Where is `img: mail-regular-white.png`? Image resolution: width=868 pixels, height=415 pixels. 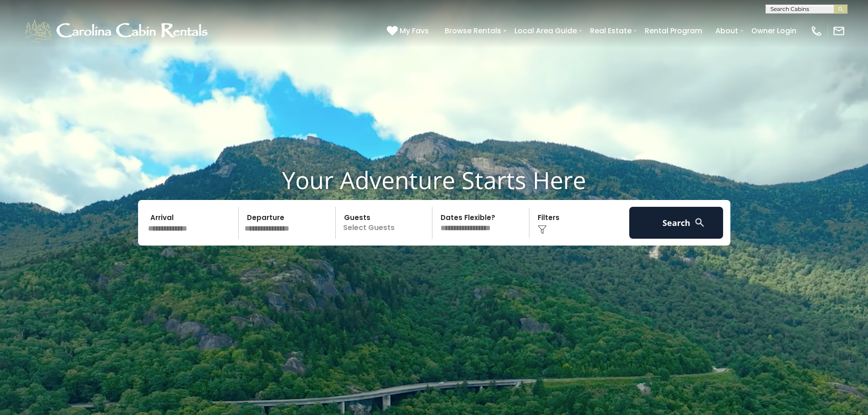 img: mail-regular-white.png is located at coordinates (839, 31).